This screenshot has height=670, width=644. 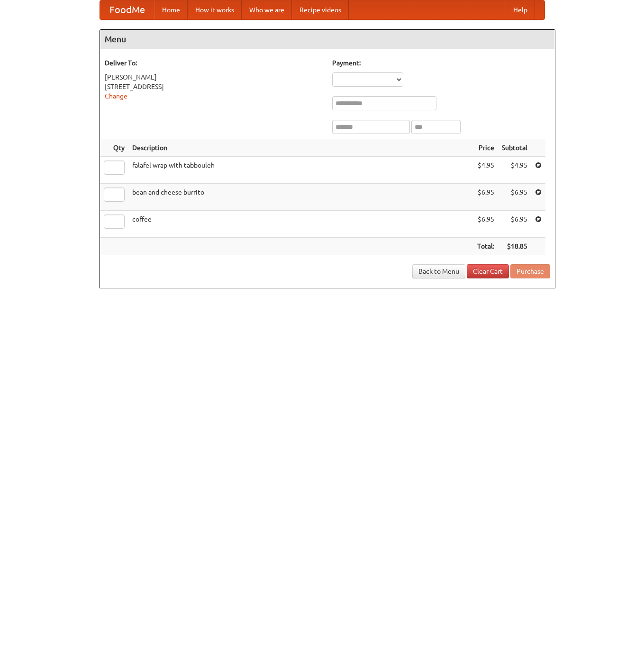 What do you see at coordinates (530, 271) in the screenshot?
I see `button: Purchase` at bounding box center [530, 271].